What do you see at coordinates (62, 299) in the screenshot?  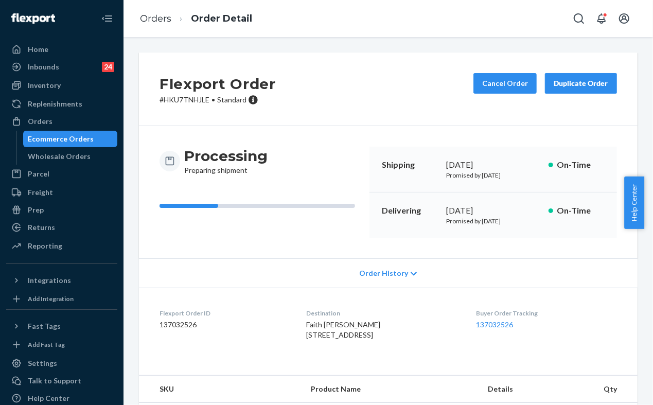 I see `a: Add Integration` at bounding box center [62, 299].